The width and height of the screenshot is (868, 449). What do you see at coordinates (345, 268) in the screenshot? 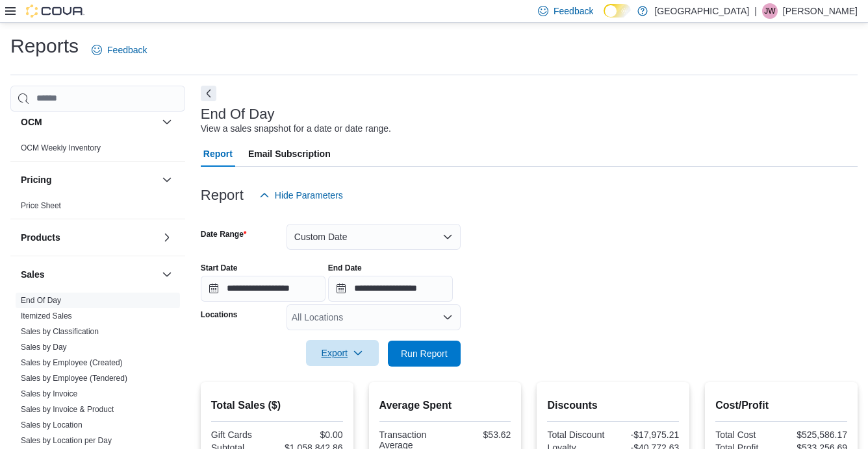
I see `label: End Date` at bounding box center [345, 268].